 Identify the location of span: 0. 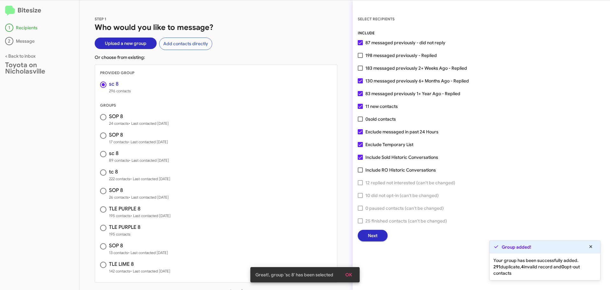
(381, 119).